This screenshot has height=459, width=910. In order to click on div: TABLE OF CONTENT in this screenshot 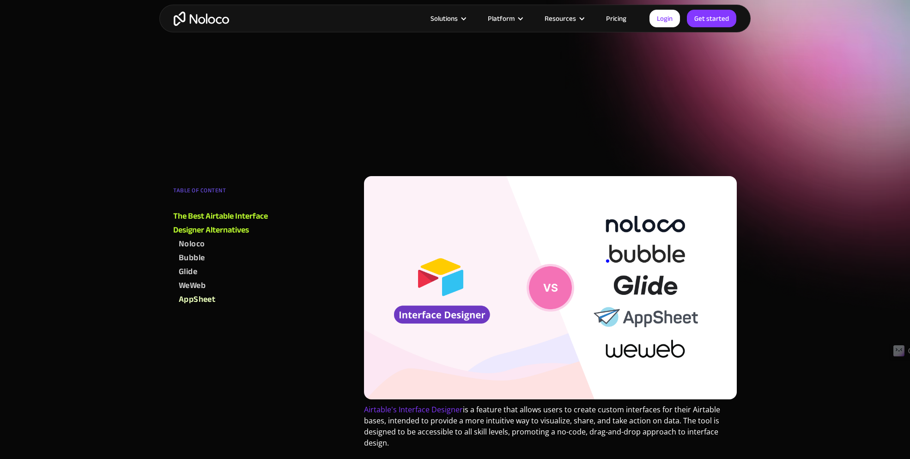, I will do `click(229, 193)`.